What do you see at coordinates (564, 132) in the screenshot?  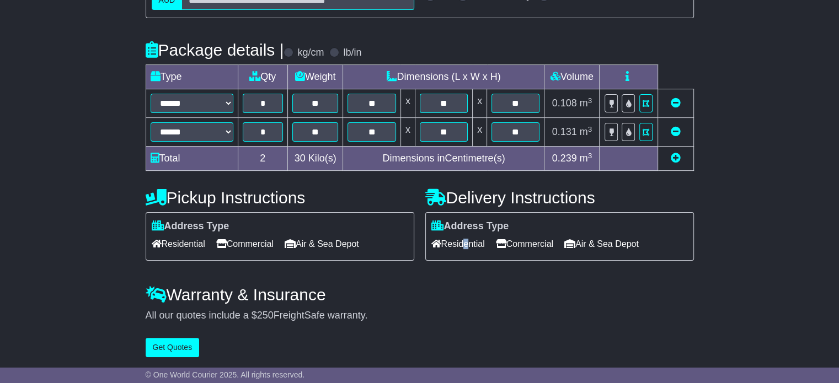 I see `span: 0.131` at bounding box center [564, 132].